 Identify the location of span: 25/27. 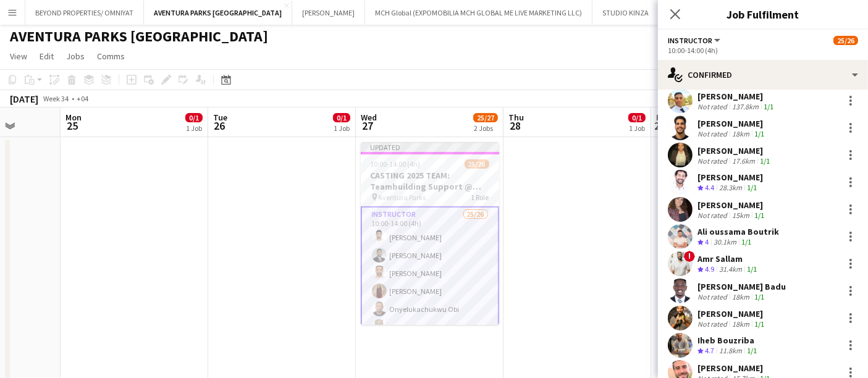
(486, 117).